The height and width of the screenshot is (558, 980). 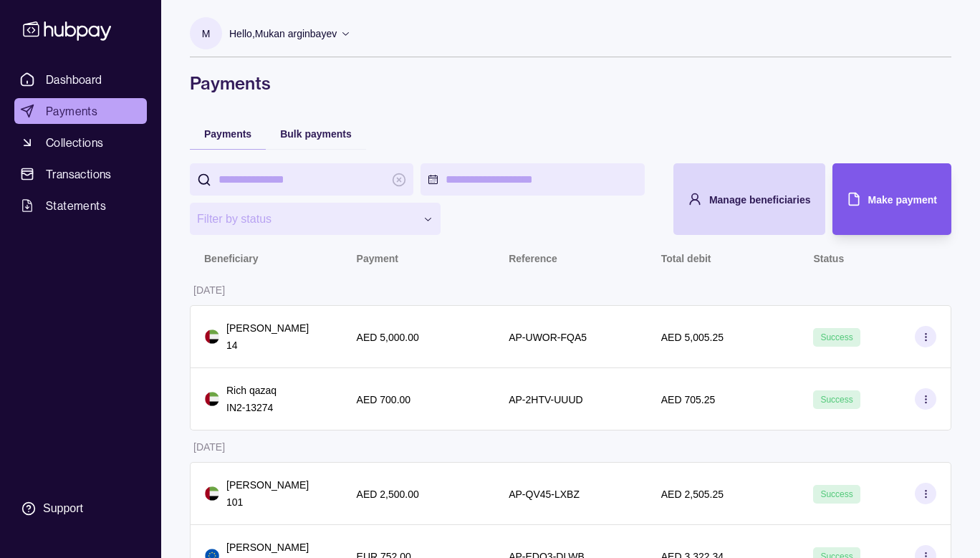 What do you see at coordinates (63, 509) in the screenshot?
I see `div: Support` at bounding box center [63, 509].